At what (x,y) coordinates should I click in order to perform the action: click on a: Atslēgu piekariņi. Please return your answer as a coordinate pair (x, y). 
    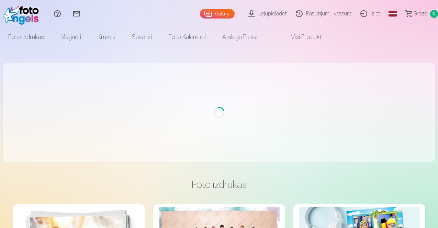
    Looking at the image, I should click on (243, 37).